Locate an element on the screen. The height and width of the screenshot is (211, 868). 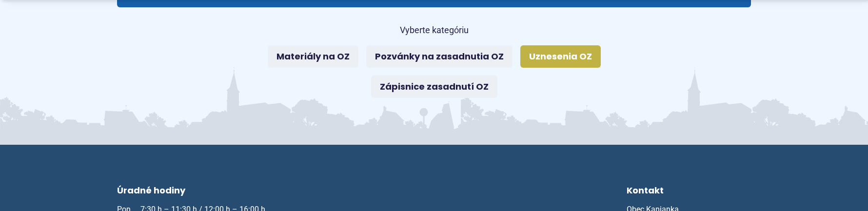
a: Materiály na OZ is located at coordinates (313, 56).